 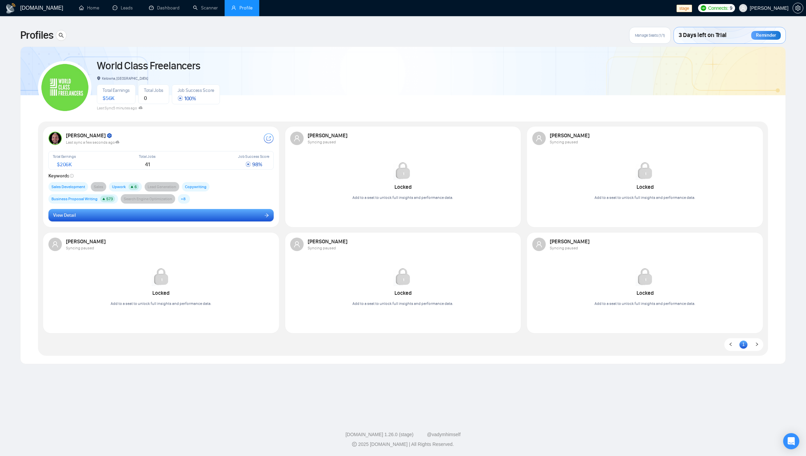 What do you see at coordinates (702, 35) in the screenshot?
I see `span: 3 Days left on Trial` at bounding box center [702, 35].